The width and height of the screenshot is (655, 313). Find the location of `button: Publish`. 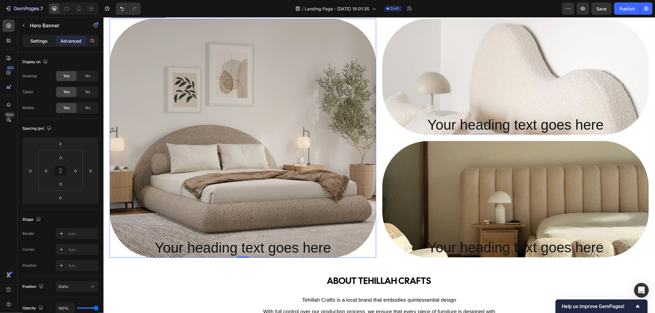

button: Publish is located at coordinates (627, 9).